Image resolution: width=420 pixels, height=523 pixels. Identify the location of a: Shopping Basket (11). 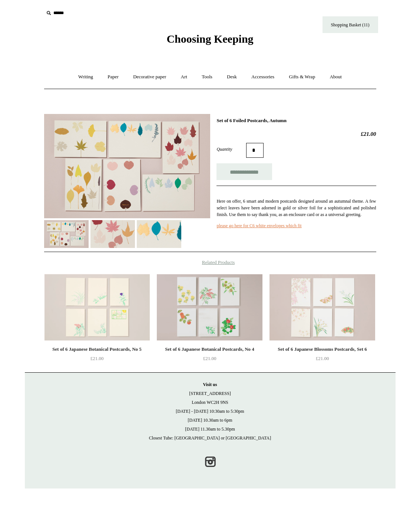
(350, 24).